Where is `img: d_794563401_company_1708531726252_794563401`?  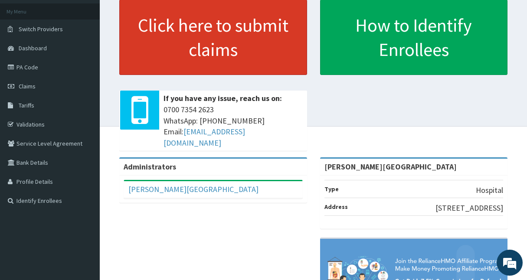 img: d_794563401_company_1708531726252_794563401 is located at coordinates (26, 54).